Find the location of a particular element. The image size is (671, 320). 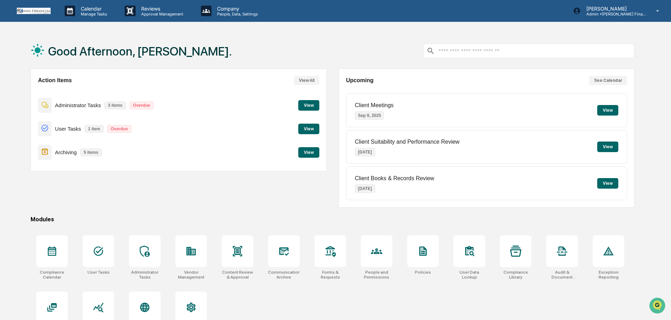

input: Clear is located at coordinates (67, 36).